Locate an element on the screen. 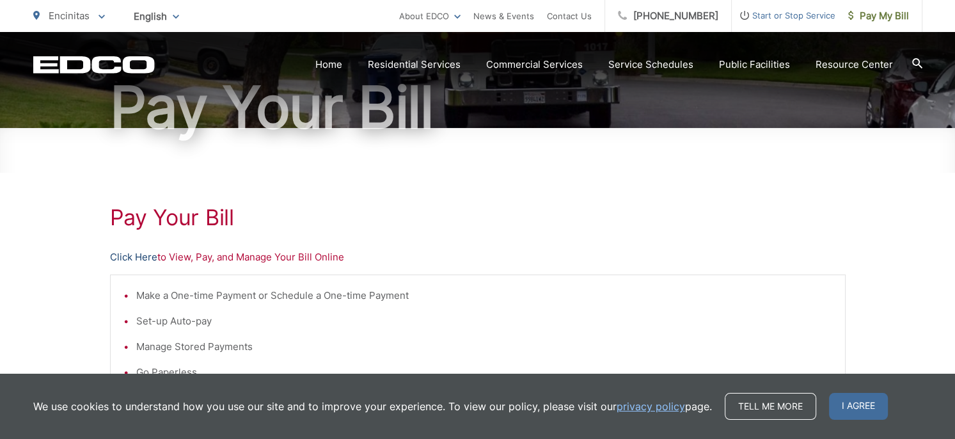 The image size is (955, 439). span: Encinitas is located at coordinates (69, 15).